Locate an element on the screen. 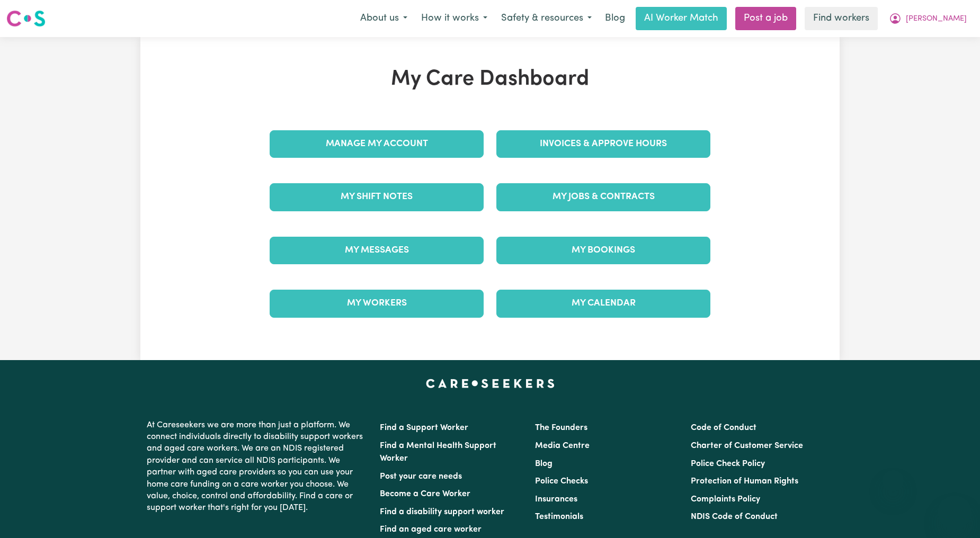  a: NDIS Code of Conduct is located at coordinates (734, 517).